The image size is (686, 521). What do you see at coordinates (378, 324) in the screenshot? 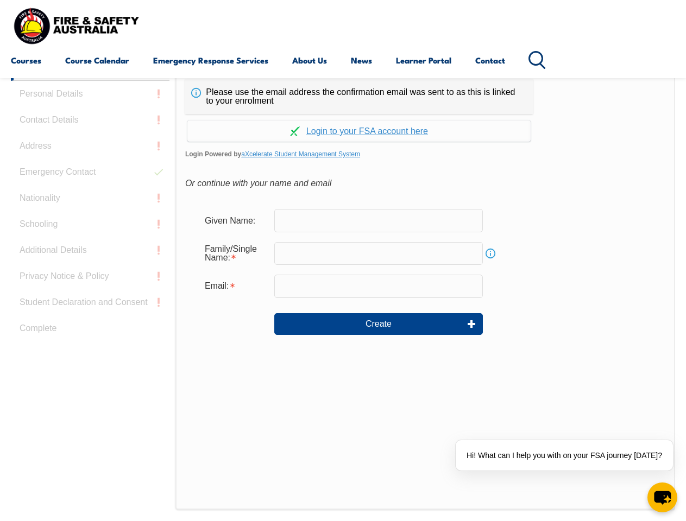
I see `button: Create` at bounding box center [378, 324].